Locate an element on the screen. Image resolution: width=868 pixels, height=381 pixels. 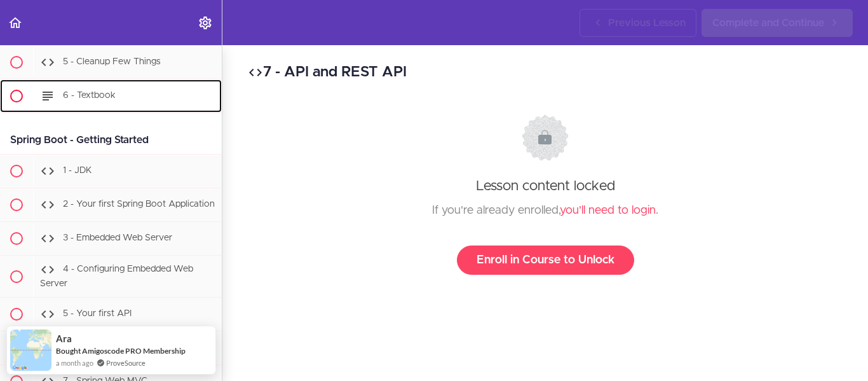
svg: Settings Menu is located at coordinates (205, 23).